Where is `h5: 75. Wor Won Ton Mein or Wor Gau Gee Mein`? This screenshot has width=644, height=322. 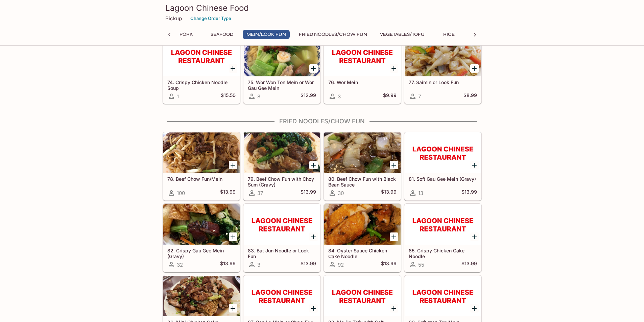 h5: 75. Wor Won Ton Mein or Wor Gau Gee Mein is located at coordinates (282, 85).